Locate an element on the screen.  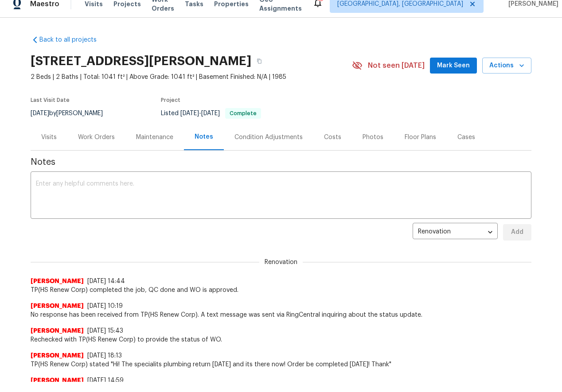
div: Notes is located at coordinates (204, 137).